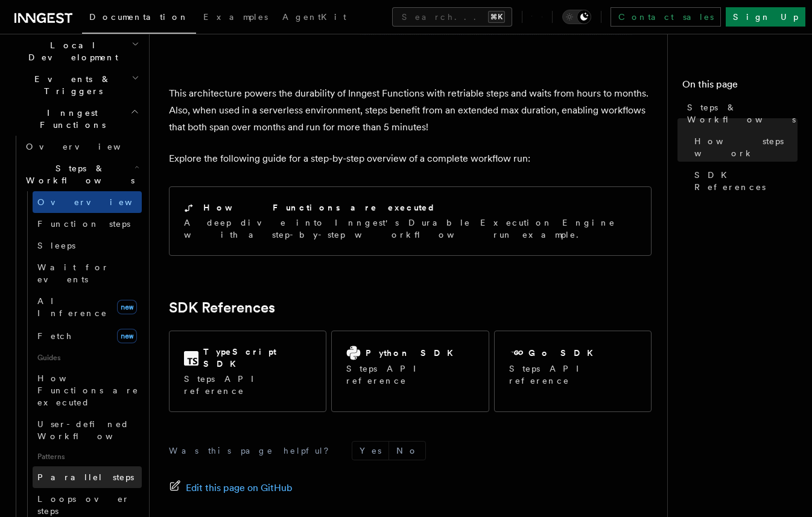  I want to click on a: Function steps, so click(87, 224).